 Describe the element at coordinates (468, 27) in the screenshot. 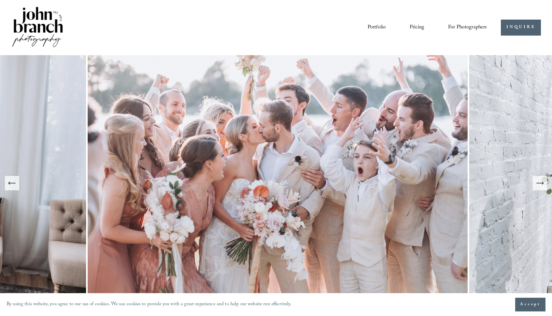

I see `span: For Photographers` at that location.